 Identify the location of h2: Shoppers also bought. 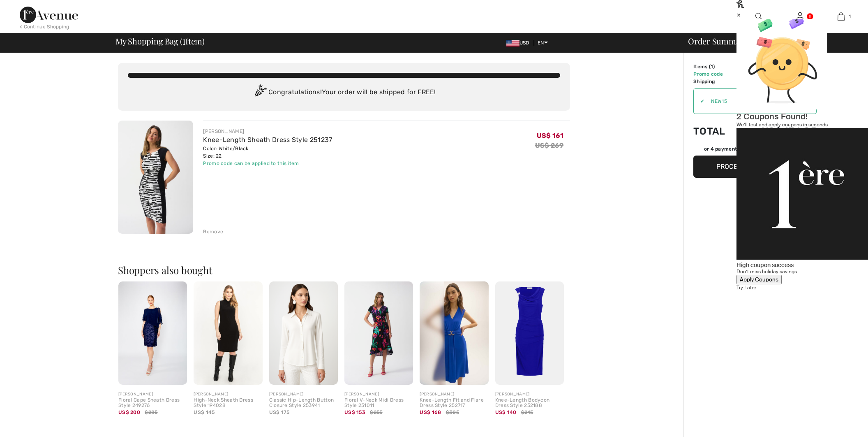
(344, 270).